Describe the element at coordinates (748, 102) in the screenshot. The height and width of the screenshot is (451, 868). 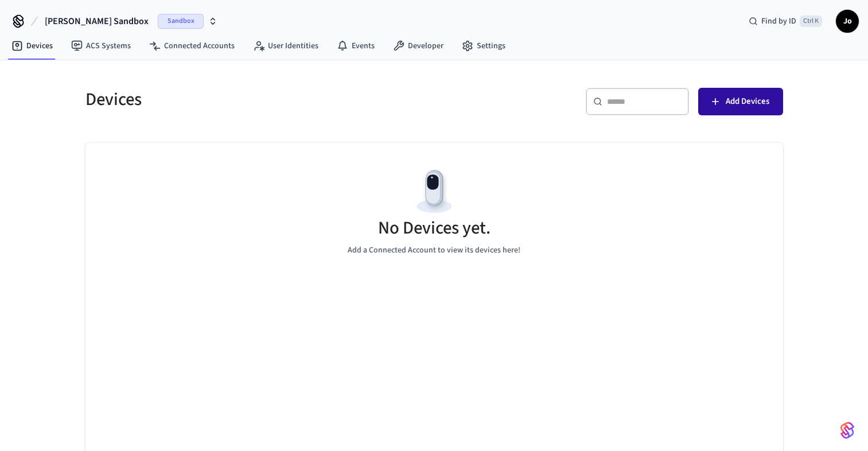
I see `span: Add Devices` at that location.